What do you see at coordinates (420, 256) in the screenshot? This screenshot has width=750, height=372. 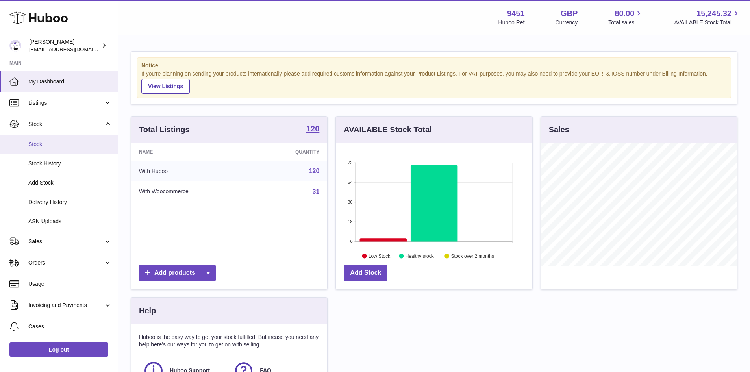 I see `text: Healthy stock` at bounding box center [420, 256].